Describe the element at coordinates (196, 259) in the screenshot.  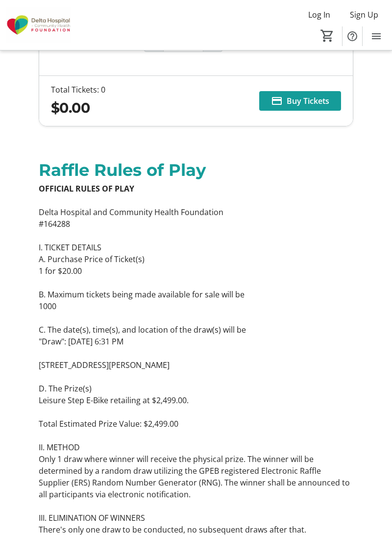
I see `p: A. Purchase Price of Ticket(s)` at that location.